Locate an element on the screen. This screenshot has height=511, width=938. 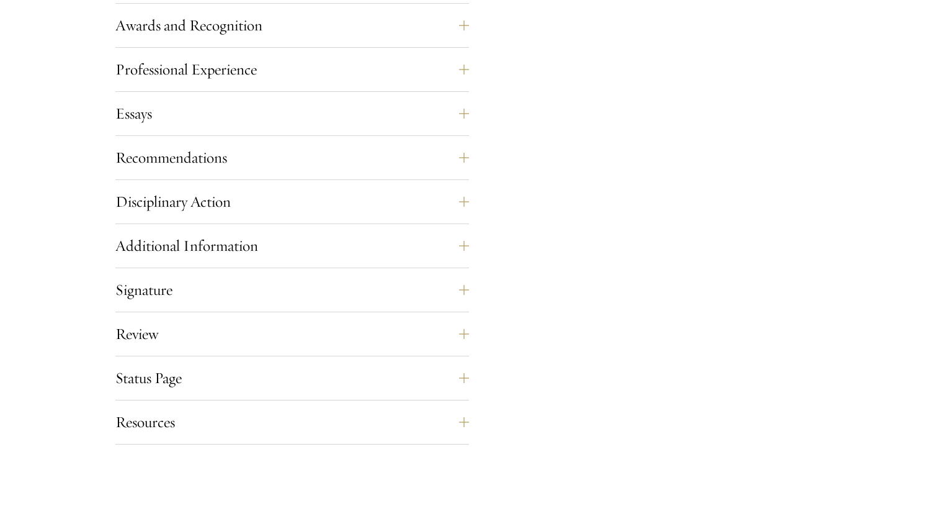
button: Additional Information is located at coordinates (292, 246).